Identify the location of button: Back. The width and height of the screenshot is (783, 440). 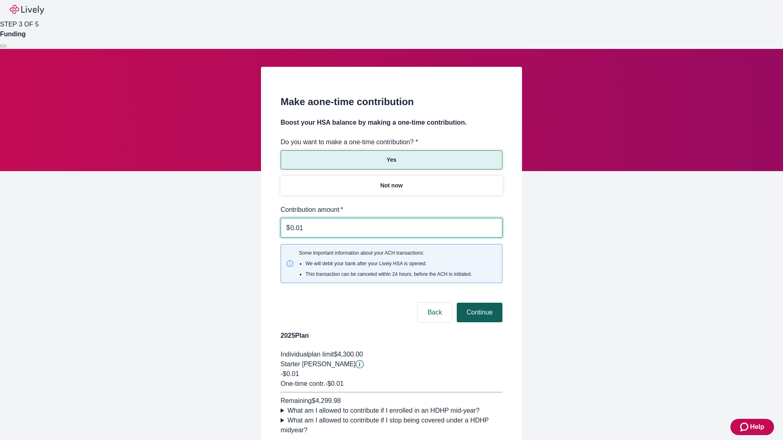
(434, 313).